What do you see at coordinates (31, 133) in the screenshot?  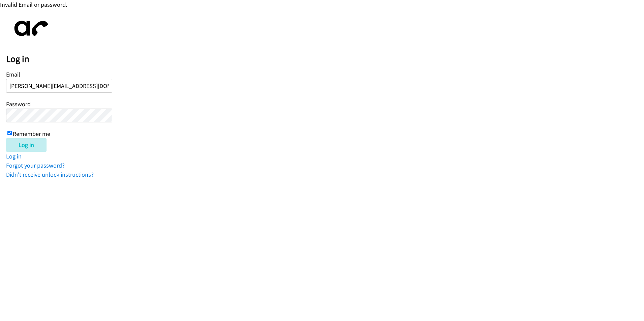 I see `label: Remember me` at bounding box center [31, 133].